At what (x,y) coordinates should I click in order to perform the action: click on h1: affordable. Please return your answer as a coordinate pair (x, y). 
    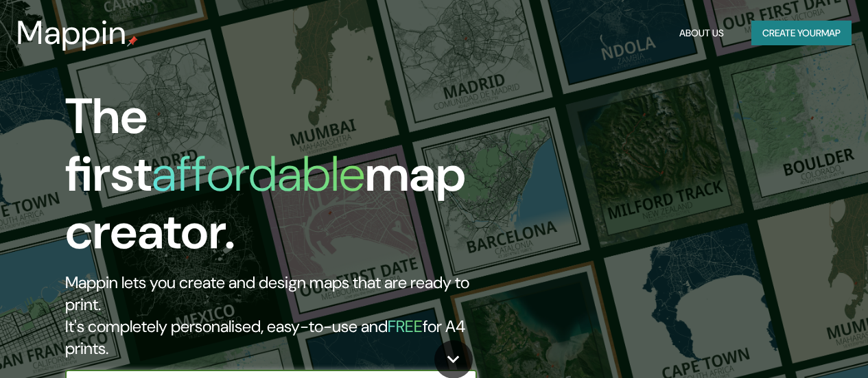
    Looking at the image, I should click on (258, 174).